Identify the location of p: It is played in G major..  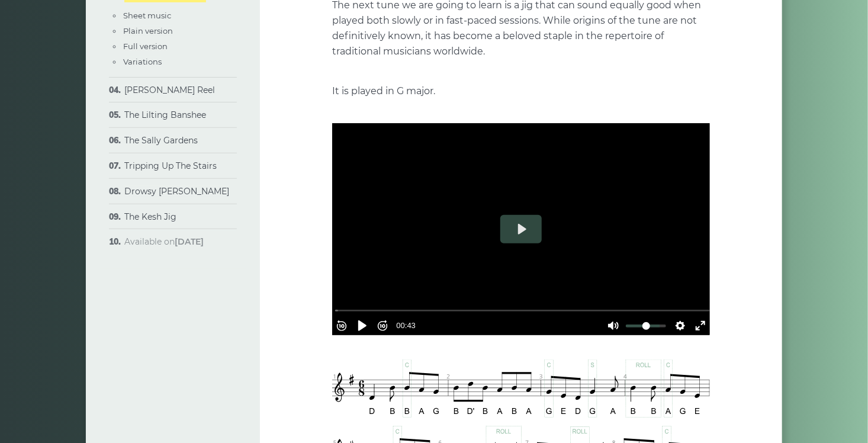
(521, 91).